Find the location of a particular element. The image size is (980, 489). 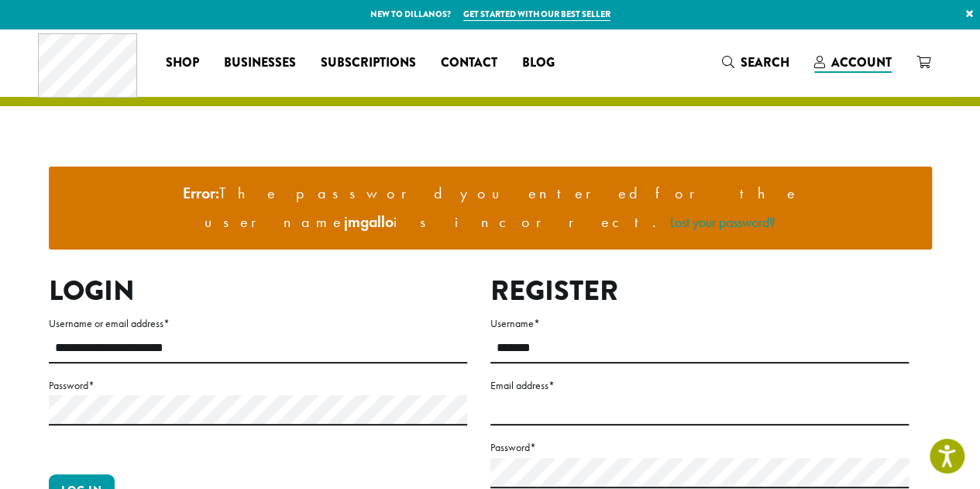

strong: jmgallo is located at coordinates (369, 221).